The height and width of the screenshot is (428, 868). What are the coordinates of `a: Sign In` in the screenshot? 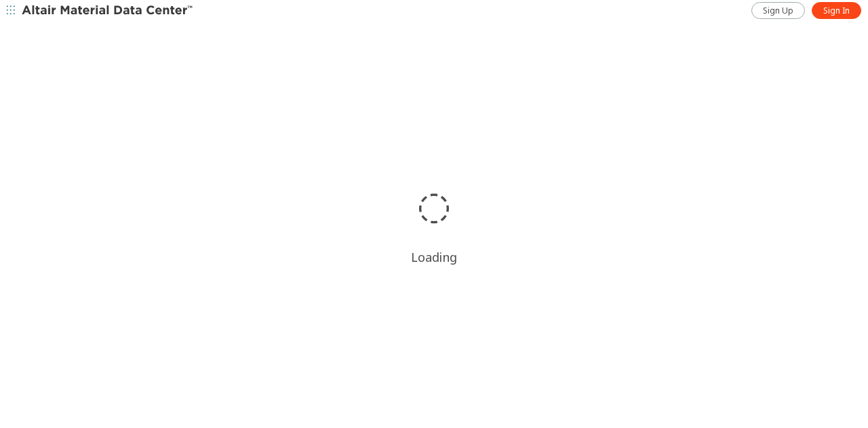 It's located at (836, 10).